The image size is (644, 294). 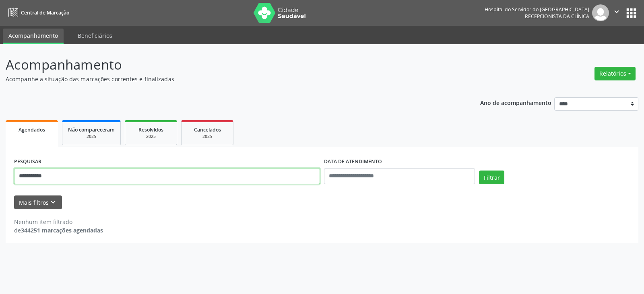 What do you see at coordinates (95, 35) in the screenshot?
I see `a: Beneficiários` at bounding box center [95, 35].